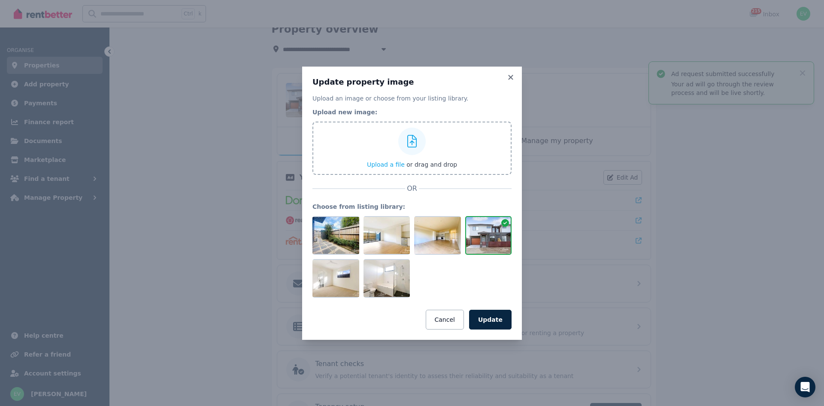  Describe the element at coordinates (412, 112) in the screenshot. I see `legend: Upload new image:` at that location.